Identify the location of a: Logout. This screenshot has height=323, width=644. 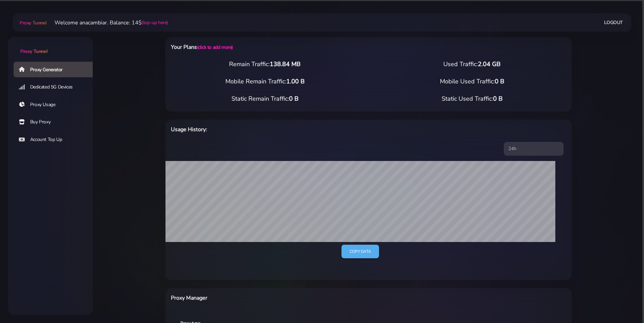
(614, 23).